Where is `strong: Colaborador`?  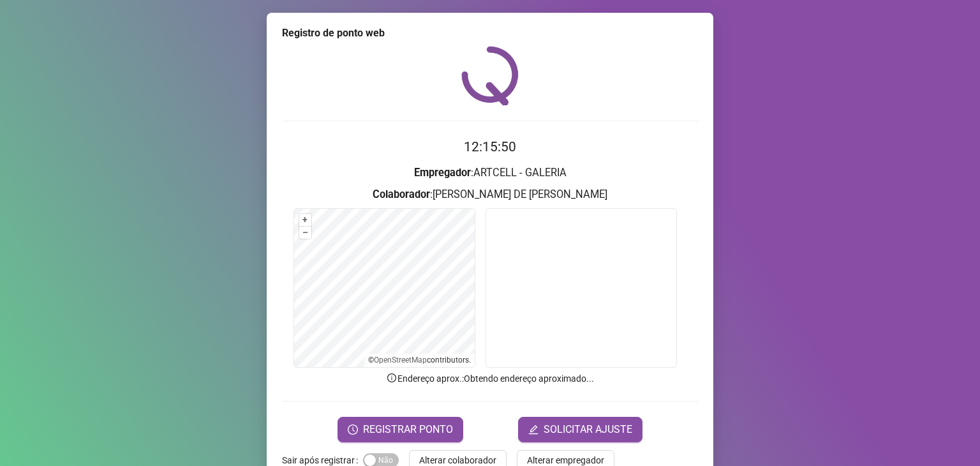 strong: Colaborador is located at coordinates (401, 194).